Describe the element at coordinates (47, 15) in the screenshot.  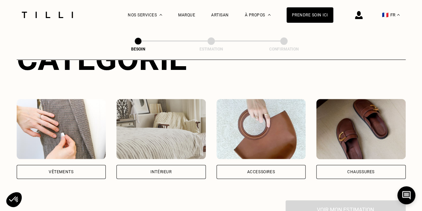
I see `a: Logo du service de couturière Tilli` at that location.